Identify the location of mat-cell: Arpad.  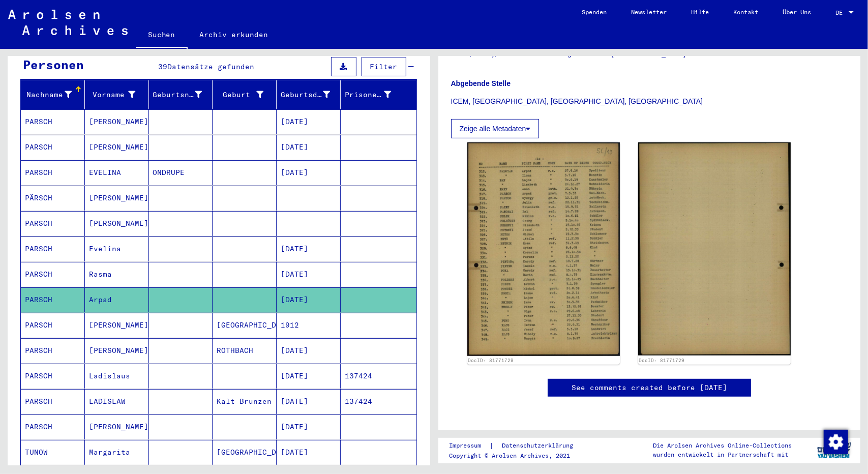
(117, 299).